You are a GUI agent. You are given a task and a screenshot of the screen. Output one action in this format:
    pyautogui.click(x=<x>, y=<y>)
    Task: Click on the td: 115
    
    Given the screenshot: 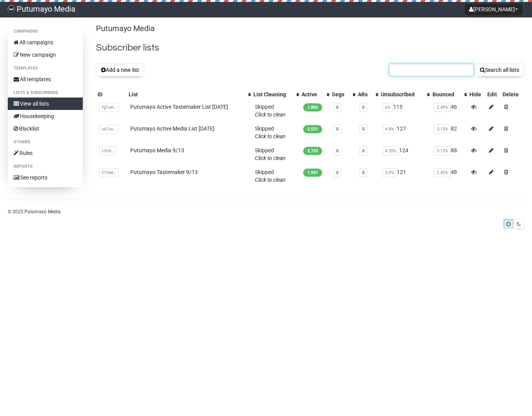 What is the action you would take?
    pyautogui.click(x=405, y=110)
    